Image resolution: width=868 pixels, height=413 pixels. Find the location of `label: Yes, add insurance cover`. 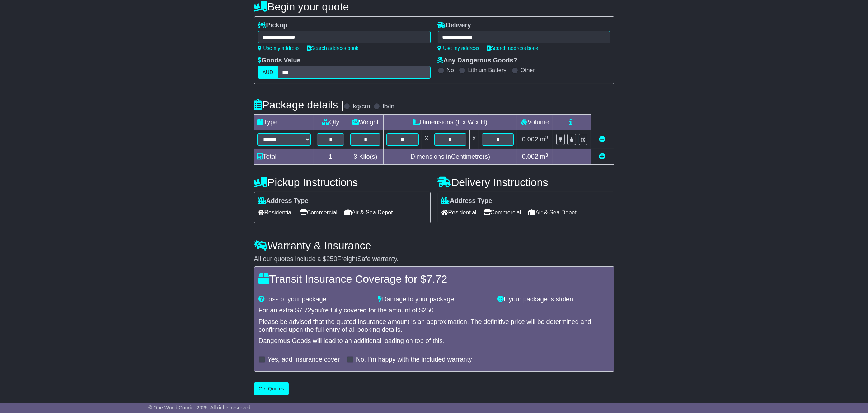

label: Yes, add insurance cover is located at coordinates (303, 360).